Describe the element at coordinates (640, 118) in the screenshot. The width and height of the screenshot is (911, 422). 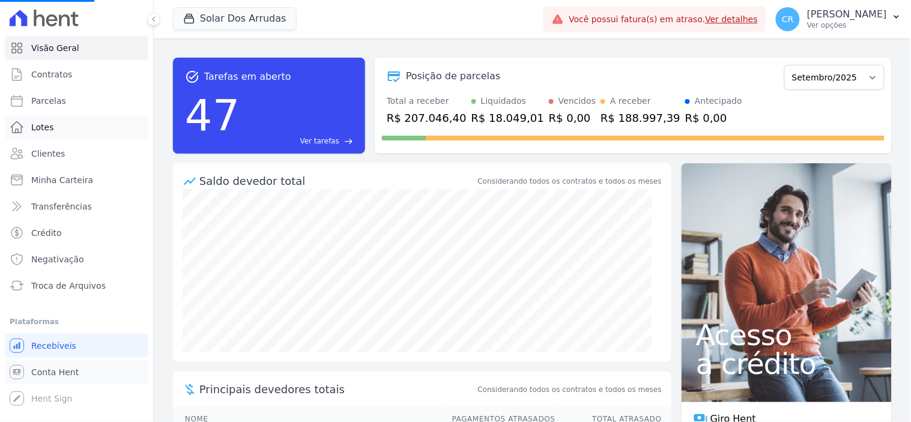
I see `div: R$ 188.997,39` at that location.